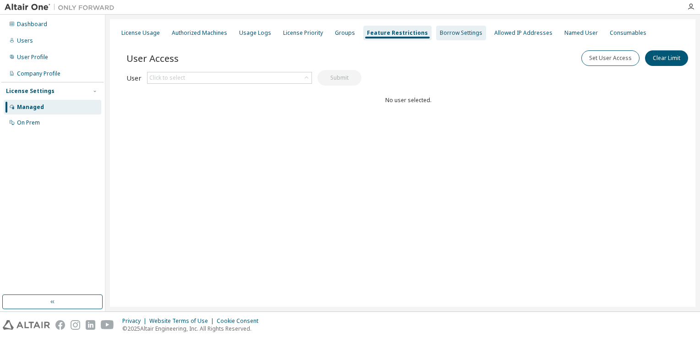  Describe the element at coordinates (25, 41) in the screenshot. I see `div: Users` at that location.